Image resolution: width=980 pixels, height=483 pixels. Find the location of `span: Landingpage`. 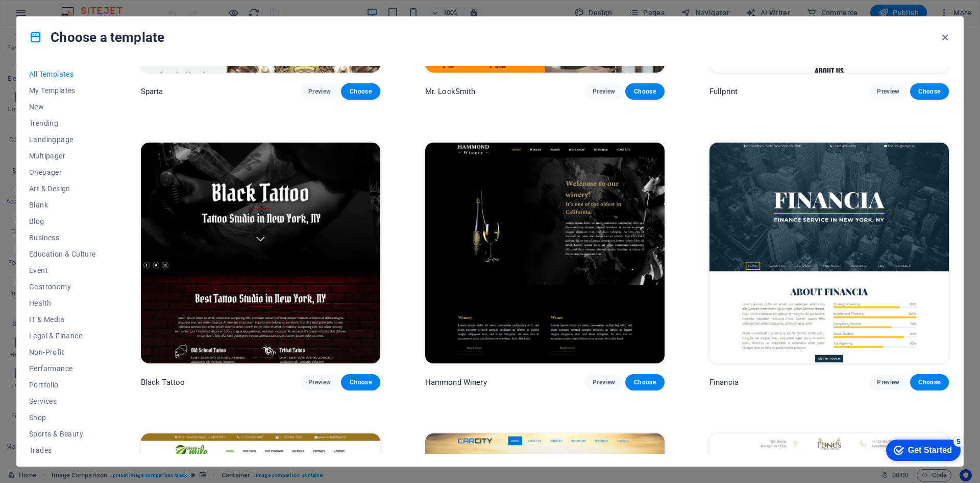

span: Landingpage is located at coordinates (62, 140).